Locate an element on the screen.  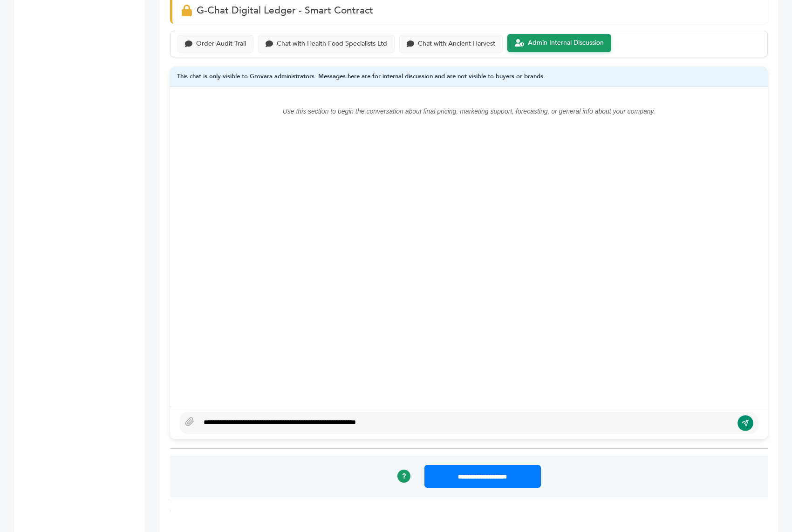
div: Chat with Health Food Specialists Ltd is located at coordinates (332, 44).